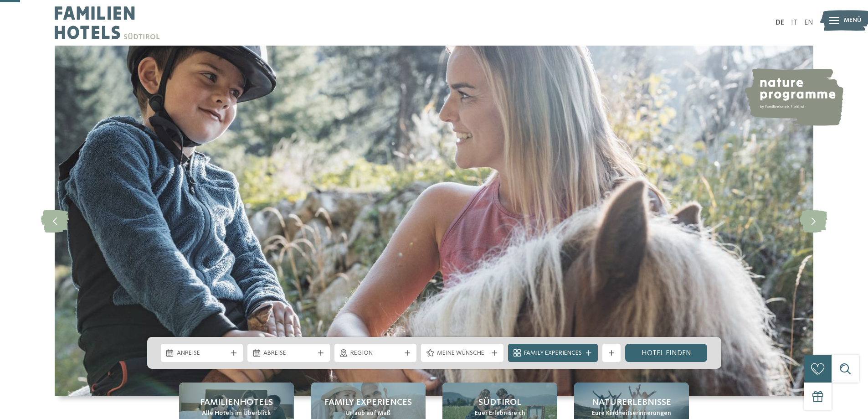 Image resolution: width=868 pixels, height=419 pixels. Describe the element at coordinates (809, 23) in the screenshot. I see `a: EN` at that location.